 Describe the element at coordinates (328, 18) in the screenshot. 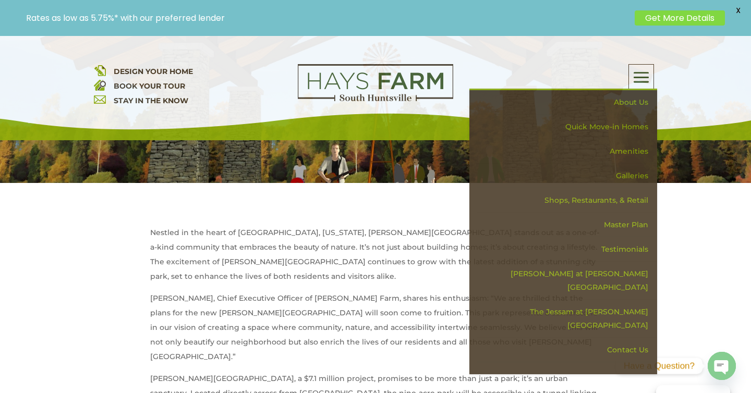

I see `p: Rates as low as 5.75%* with our preferred lender` at that location.